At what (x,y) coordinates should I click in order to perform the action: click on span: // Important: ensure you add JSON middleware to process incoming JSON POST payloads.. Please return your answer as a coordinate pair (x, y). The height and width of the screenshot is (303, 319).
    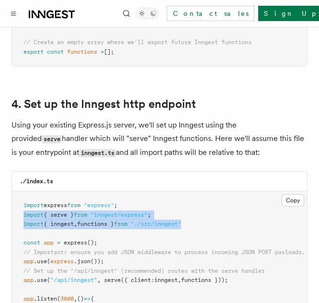
    Looking at the image, I should click on (164, 252).